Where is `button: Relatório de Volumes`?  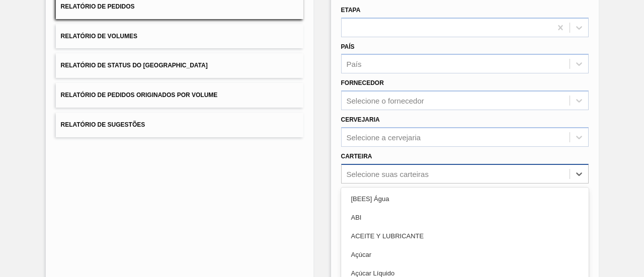 button: Relatório de Volumes is located at coordinates (179, 36).